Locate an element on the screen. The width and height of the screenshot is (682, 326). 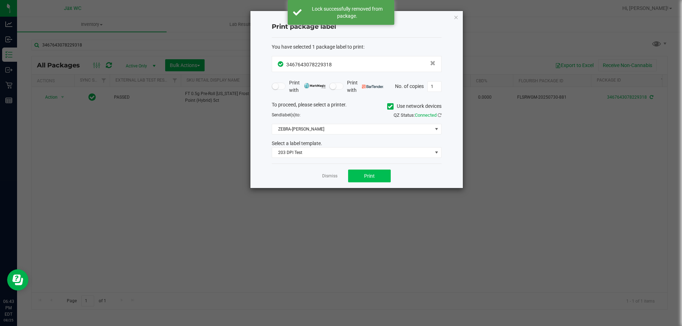
span: label(s) is located at coordinates (288, 115).